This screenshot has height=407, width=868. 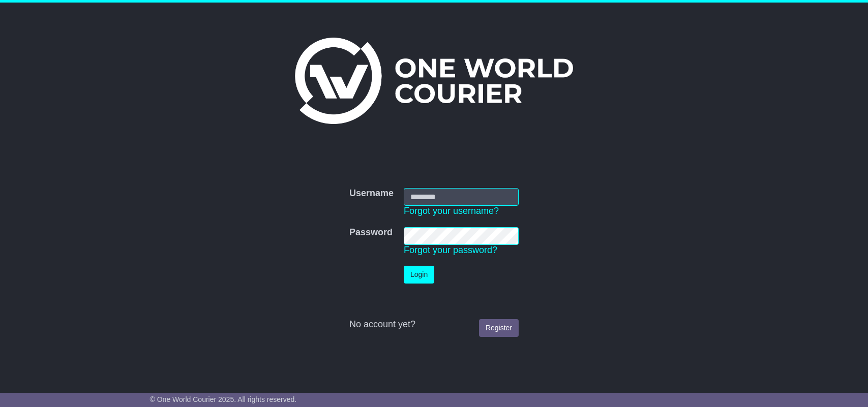 What do you see at coordinates (451, 250) in the screenshot?
I see `a: Forgot your password?` at bounding box center [451, 250].